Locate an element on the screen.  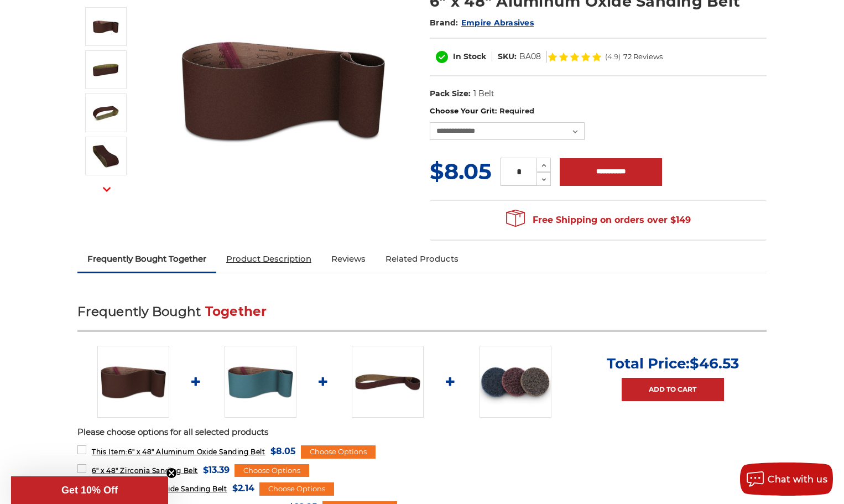
a: Reviews is located at coordinates (349, 259).